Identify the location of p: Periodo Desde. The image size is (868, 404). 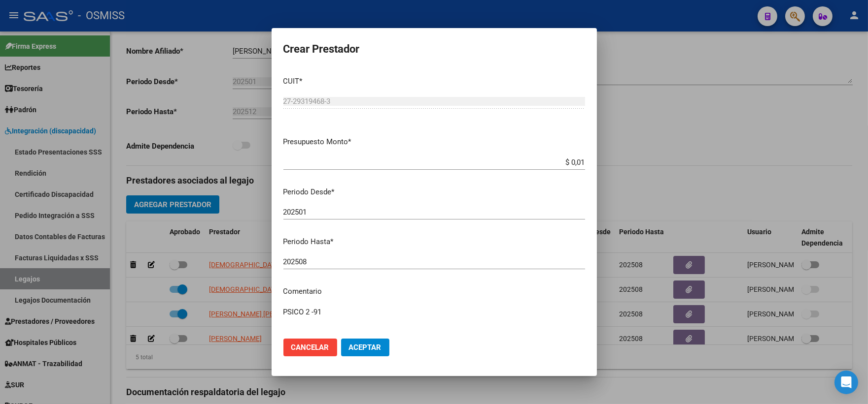
(434, 192).